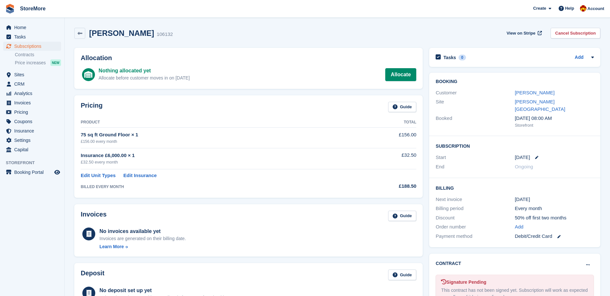 The height and width of the screenshot is (296, 610). Describe the element at coordinates (475, 121) in the screenshot. I see `div: Booked` at that location.